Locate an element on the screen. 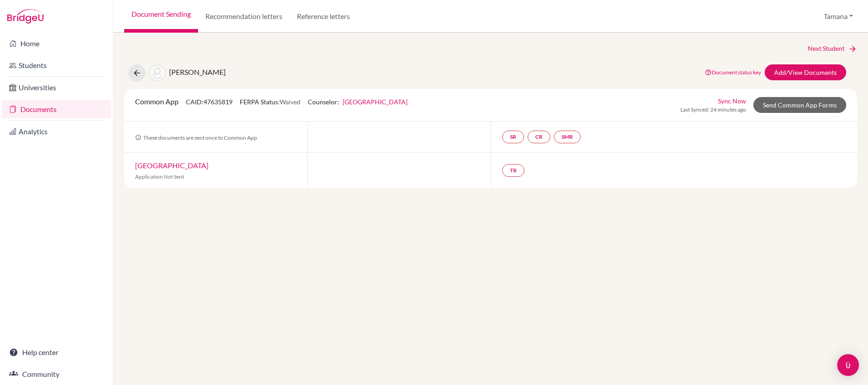 This screenshot has height=385, width=868. span: Last Synced: 24 minutes ago is located at coordinates (713, 110).